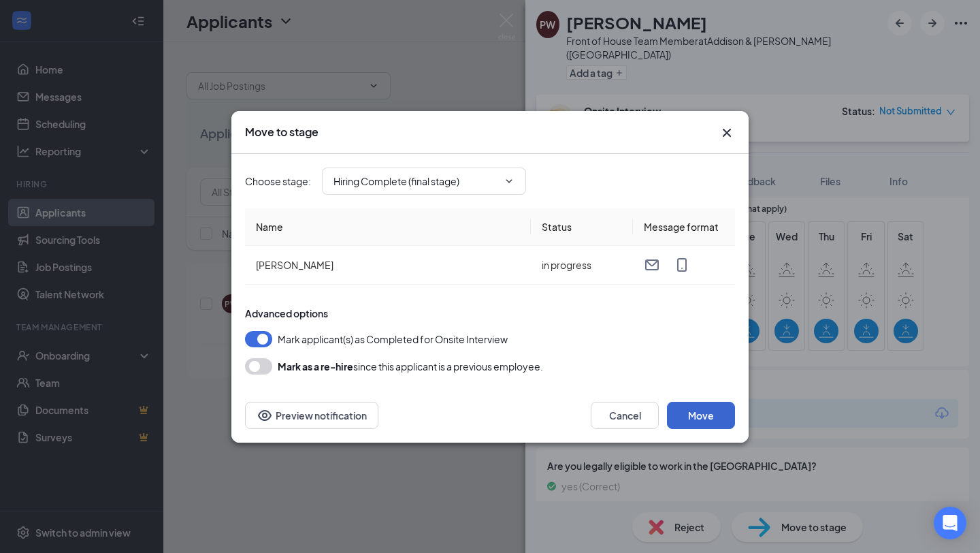 Image resolution: width=980 pixels, height=553 pixels. What do you see at coordinates (684, 227) in the screenshot?
I see `th: Message format` at bounding box center [684, 227].